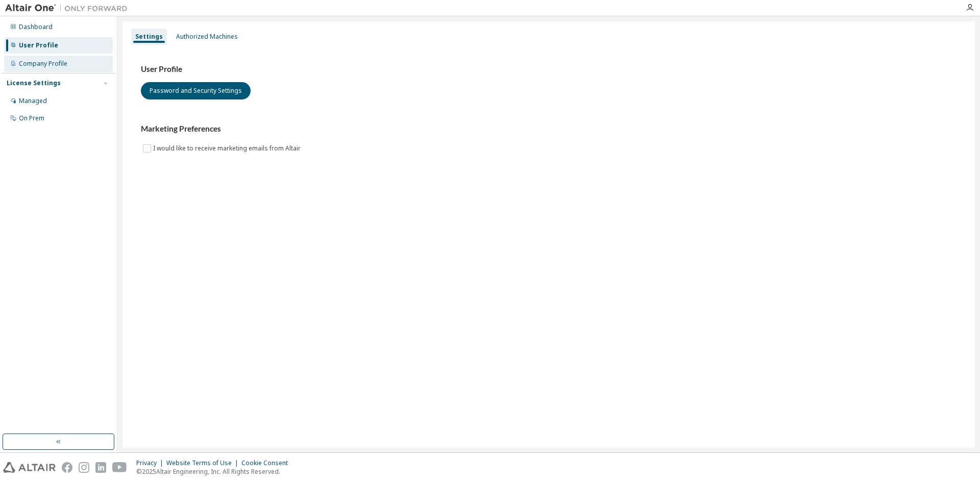 The height and width of the screenshot is (482, 980). Describe the element at coordinates (227, 148) in the screenshot. I see `label: I would like to receive marketing emails from Altair` at that location.